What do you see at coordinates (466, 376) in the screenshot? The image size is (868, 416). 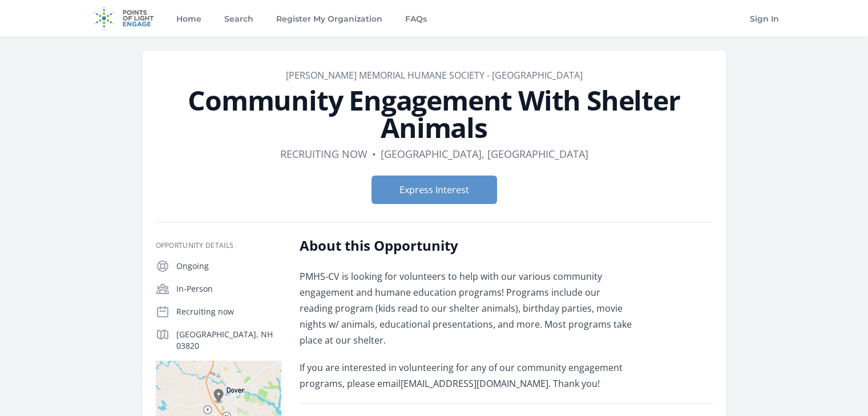 I see `p: If you are interested in volunteering for any of our community engagement programs, please email ...` at bounding box center [466, 376].